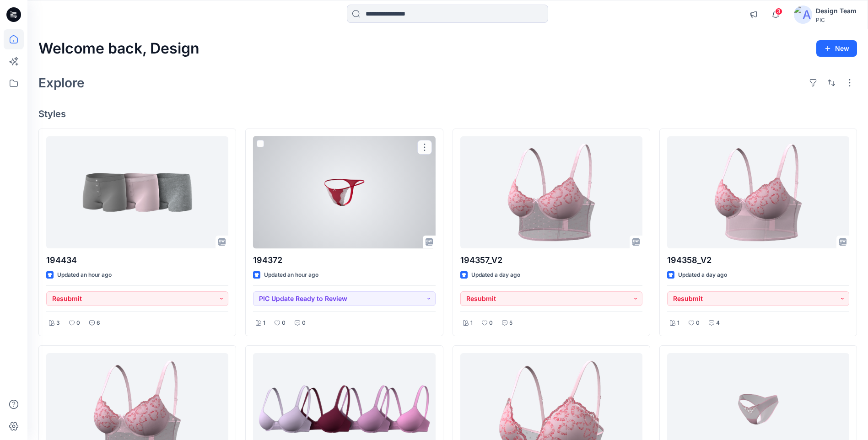  I want to click on div: Design Team, so click(836, 11).